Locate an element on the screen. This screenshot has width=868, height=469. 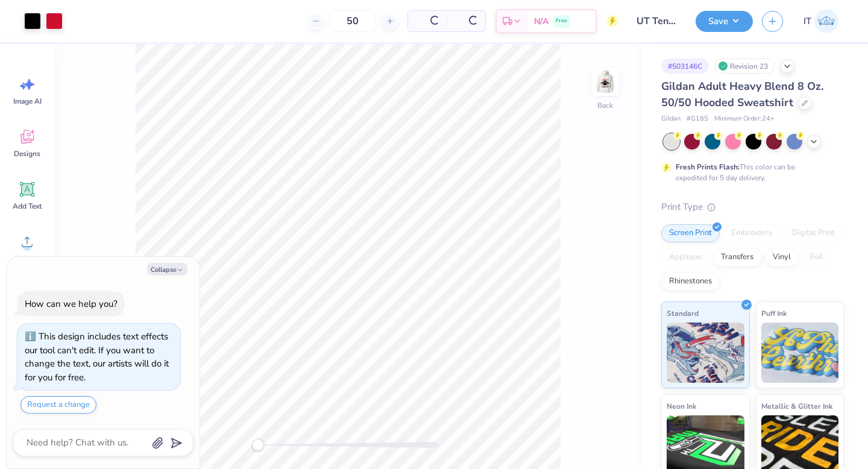
span: Free is located at coordinates (561, 21).